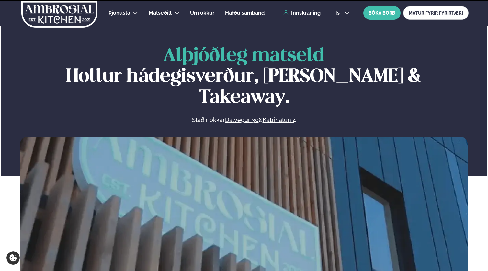  Describe the element at coordinates (202, 13) in the screenshot. I see `a: Um okkur` at that location.